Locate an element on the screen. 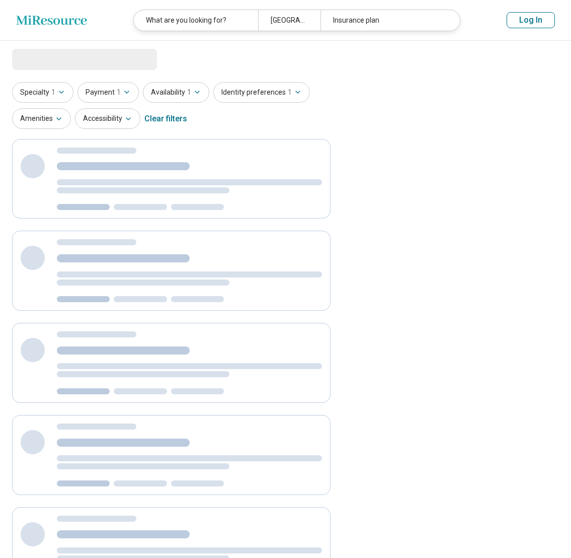 This screenshot has height=558, width=571. button: Payment1 is located at coordinates (108, 92).